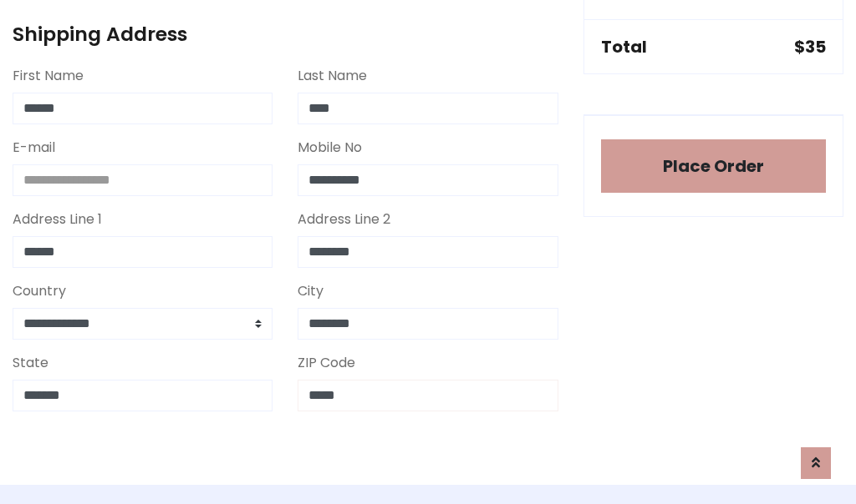 This screenshot has height=504, width=856. What do you see at coordinates (33, 148) in the screenshot?
I see `label: E-mail` at bounding box center [33, 148].